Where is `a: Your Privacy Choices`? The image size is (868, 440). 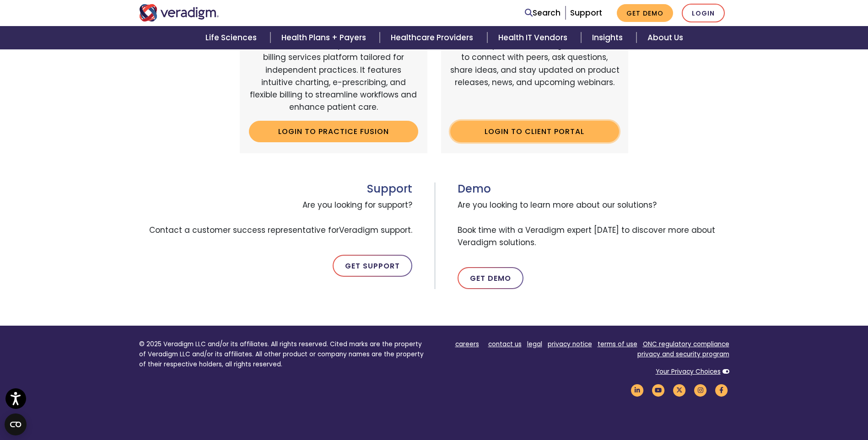 a: Your Privacy Choices is located at coordinates (688, 371).